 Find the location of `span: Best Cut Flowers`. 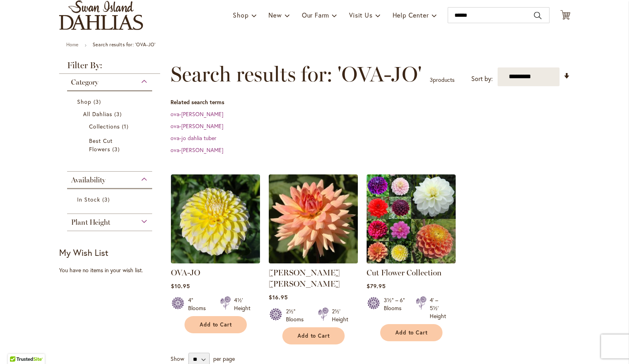

span: Best Cut Flowers is located at coordinates (101, 145).